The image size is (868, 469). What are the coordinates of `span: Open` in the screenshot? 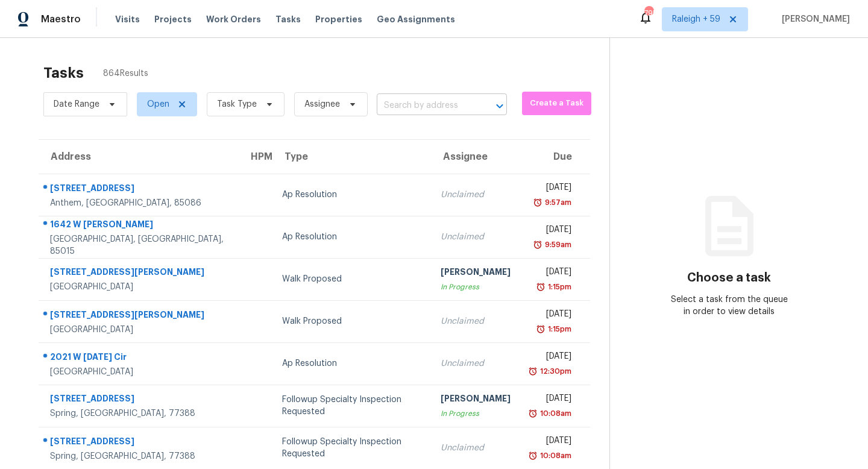 It's located at (158, 104).